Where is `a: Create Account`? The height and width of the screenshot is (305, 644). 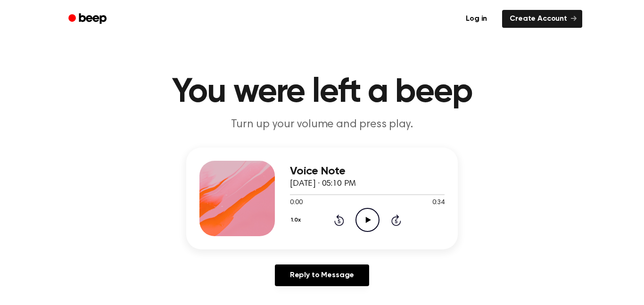 a: Create Account is located at coordinates (542, 19).